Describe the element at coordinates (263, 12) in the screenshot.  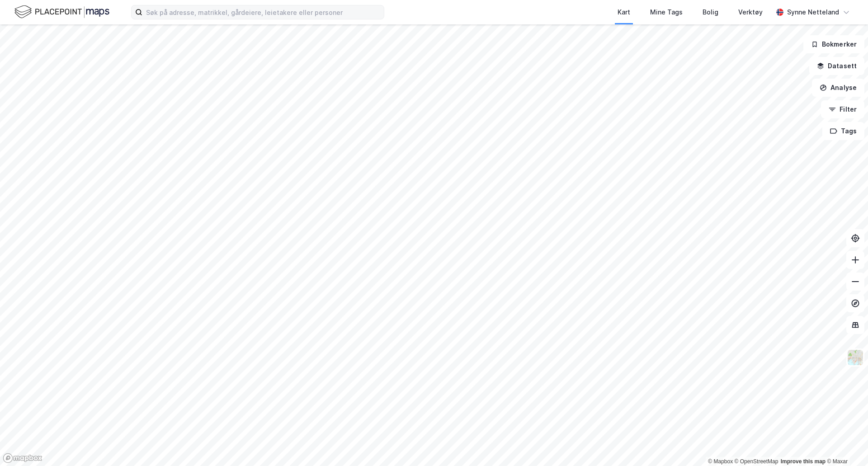
I see `input: Søk på adresse, matrikkel, gårdeiere, leietakere eller personer` at that location.